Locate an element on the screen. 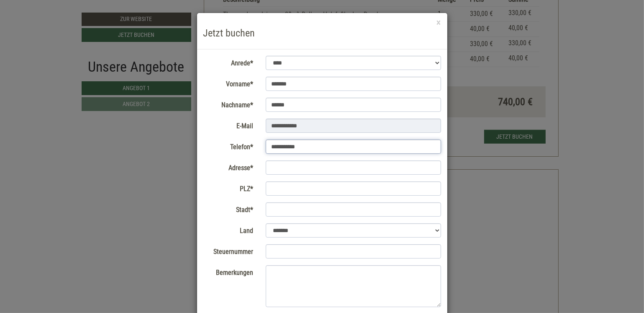 This screenshot has width=644, height=313. label: Vorname* is located at coordinates (228, 83).